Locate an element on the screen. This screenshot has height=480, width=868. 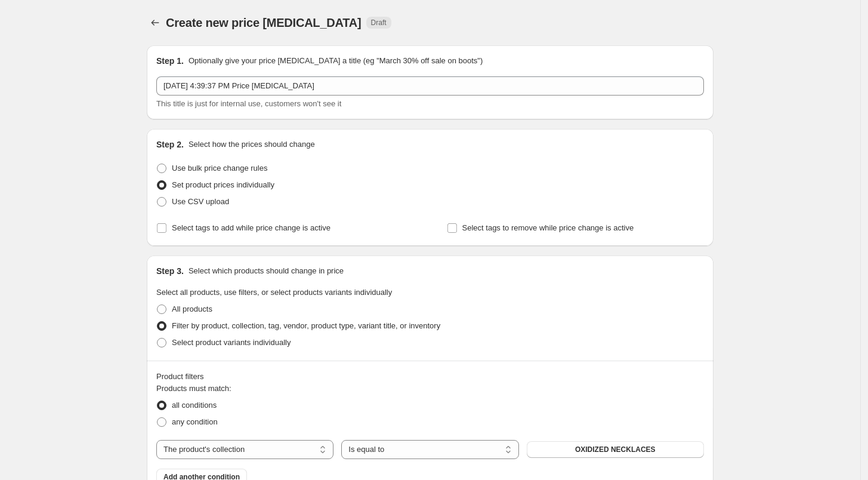
h2: Step 2. is located at coordinates (170, 144).